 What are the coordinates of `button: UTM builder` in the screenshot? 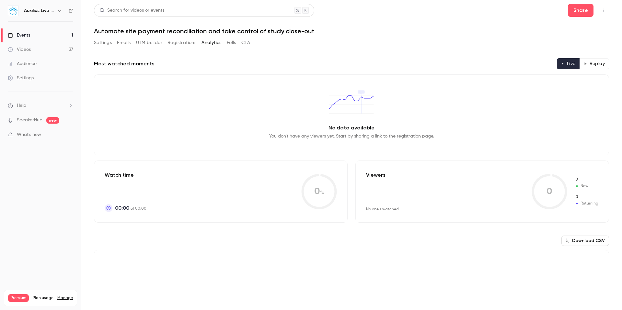 It's located at (149, 43).